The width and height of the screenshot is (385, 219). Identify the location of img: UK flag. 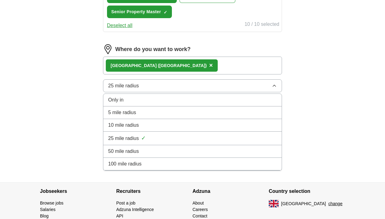
(273, 203).